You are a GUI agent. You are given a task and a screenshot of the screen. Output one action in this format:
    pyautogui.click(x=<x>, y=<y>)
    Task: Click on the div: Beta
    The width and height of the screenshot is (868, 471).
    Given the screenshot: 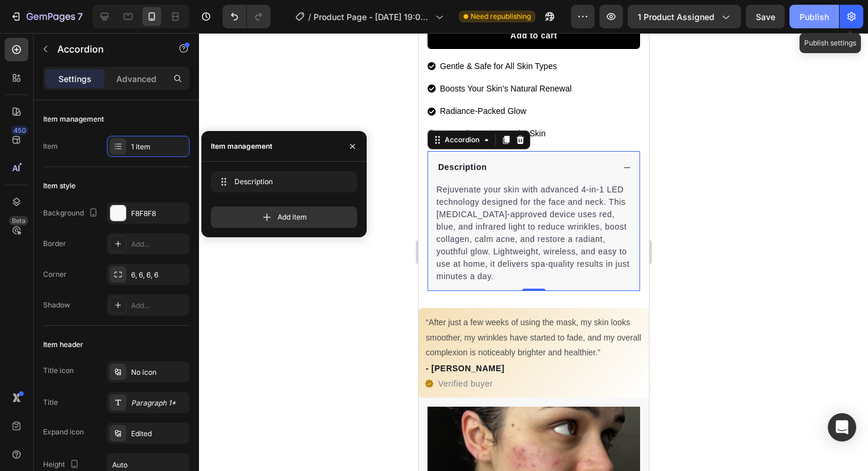 What is the action you would take?
    pyautogui.click(x=19, y=221)
    